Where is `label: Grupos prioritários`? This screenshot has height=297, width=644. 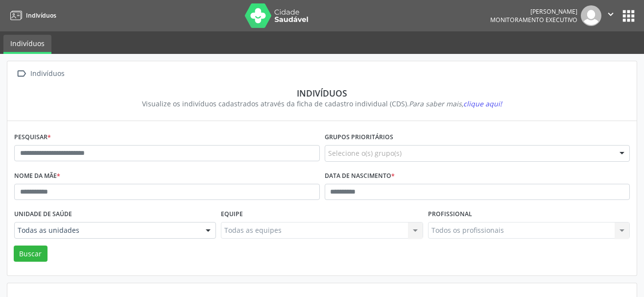 label: Grupos prioritários is located at coordinates (359, 138).